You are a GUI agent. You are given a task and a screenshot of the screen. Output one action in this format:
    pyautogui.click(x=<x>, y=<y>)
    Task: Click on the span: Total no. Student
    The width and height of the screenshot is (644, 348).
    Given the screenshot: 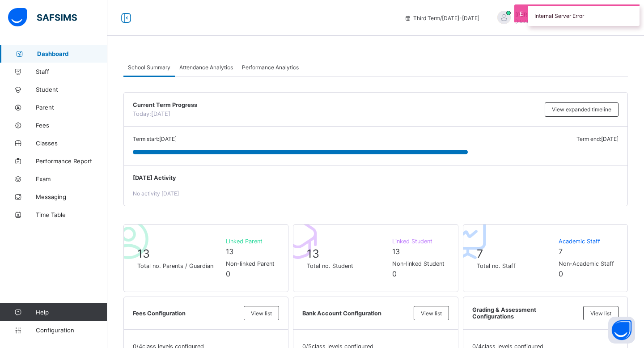 What is the action you would take?
    pyautogui.click(x=347, y=266)
    